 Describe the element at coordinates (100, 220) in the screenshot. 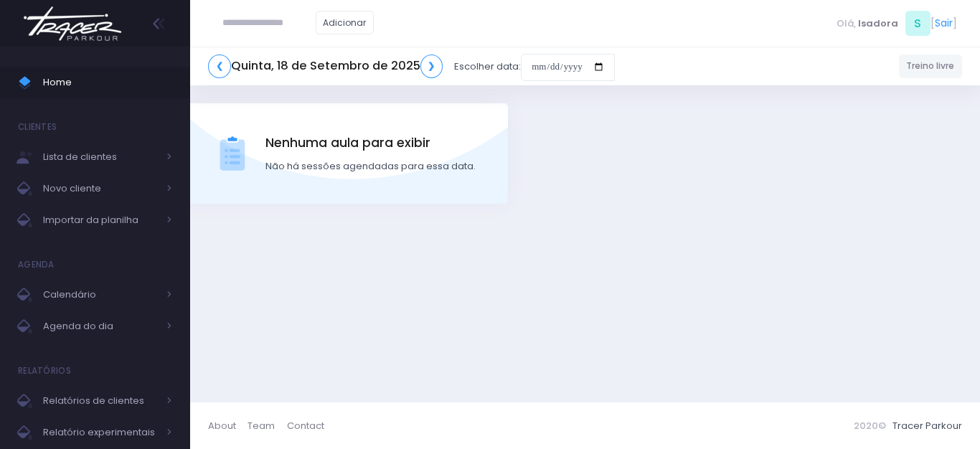

I see `span: Importar da planilha` at that location.